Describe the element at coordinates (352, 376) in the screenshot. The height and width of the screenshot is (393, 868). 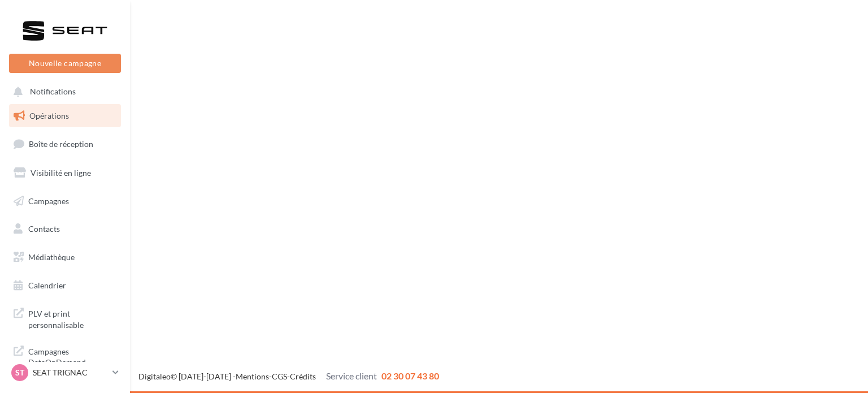
I see `span: Service client` at that location.